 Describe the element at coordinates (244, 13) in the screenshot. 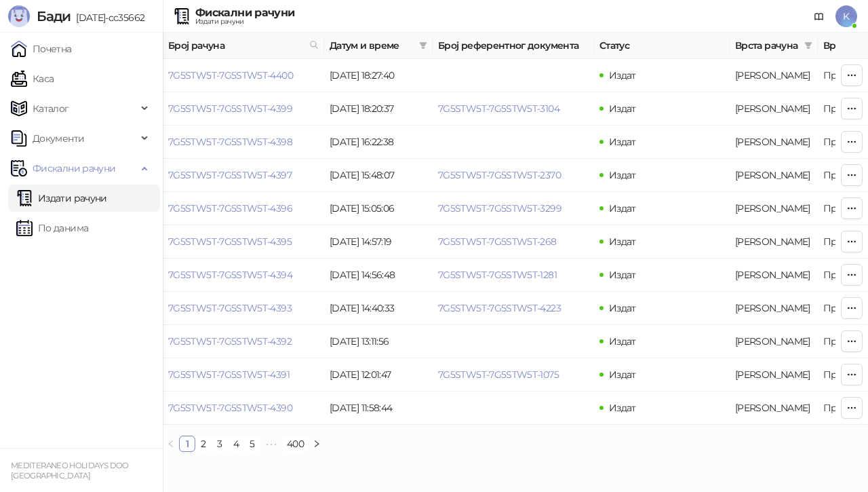

I see `div: Фискални рачуни` at that location.